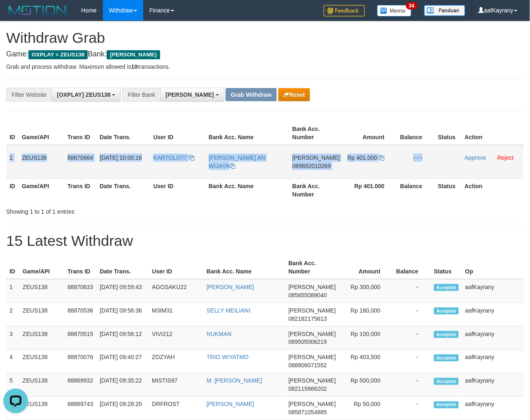 The height and width of the screenshot is (420, 530). I want to click on span: Copy 082115866202 to clipboard, so click(308, 389).